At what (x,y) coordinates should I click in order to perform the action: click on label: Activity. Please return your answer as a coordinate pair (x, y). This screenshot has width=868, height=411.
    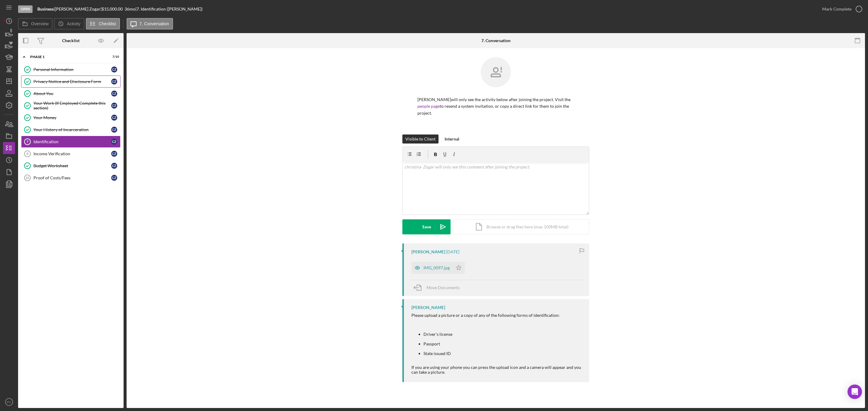
    Looking at the image, I should click on (73, 24).